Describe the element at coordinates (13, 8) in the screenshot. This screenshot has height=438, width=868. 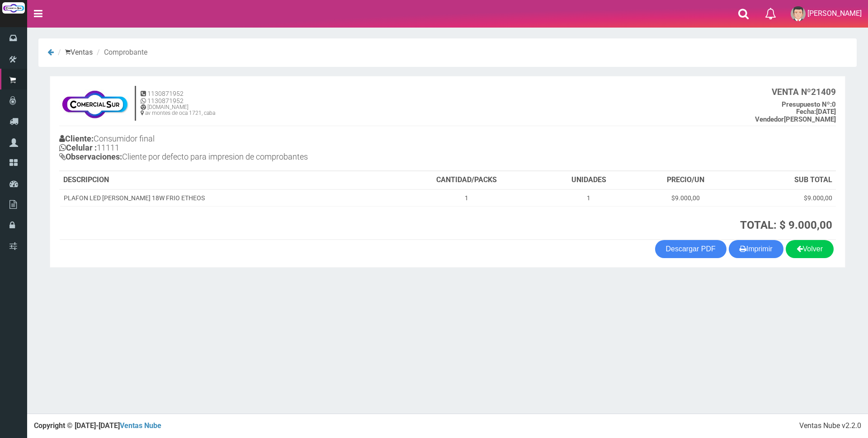
I see `img: Logo grande` at that location.